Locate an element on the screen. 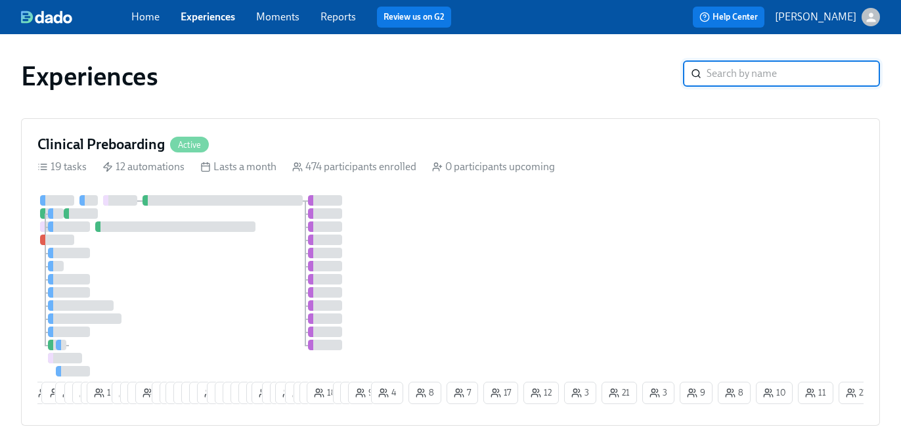 Image resolution: width=901 pixels, height=433 pixels. img: dado is located at coordinates (47, 17).